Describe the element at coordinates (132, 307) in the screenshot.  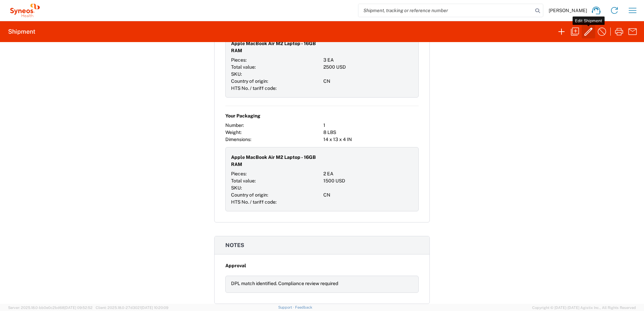
I see `span: Client: 2025.18.0-27d3021` at that location.